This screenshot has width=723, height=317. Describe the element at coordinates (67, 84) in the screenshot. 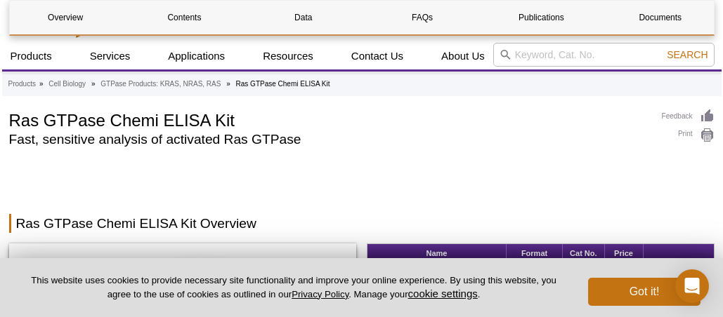

I see `a: Cell Biology` at that location.